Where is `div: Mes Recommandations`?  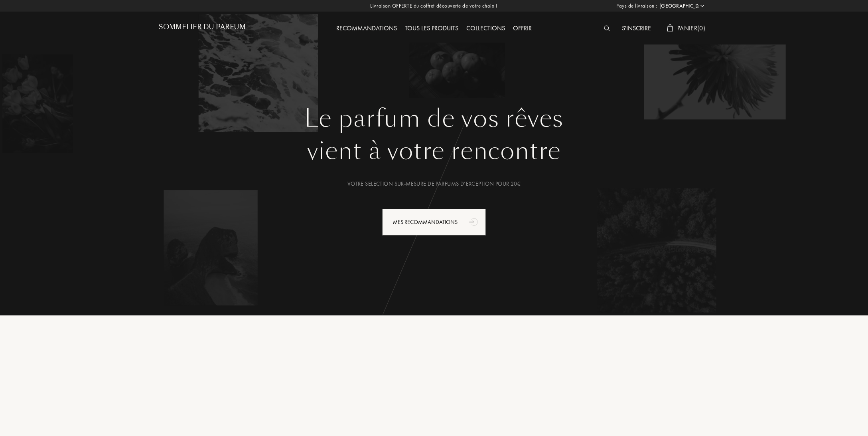 div: Mes Recommandations is located at coordinates (434, 222).